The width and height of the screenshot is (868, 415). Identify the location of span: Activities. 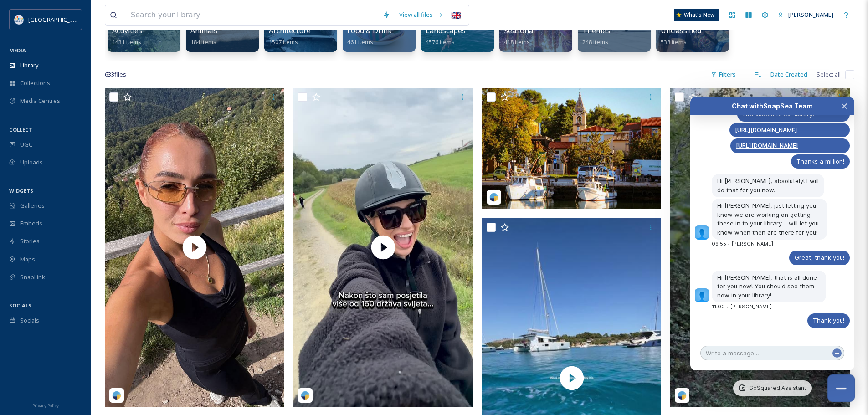
(127, 31).